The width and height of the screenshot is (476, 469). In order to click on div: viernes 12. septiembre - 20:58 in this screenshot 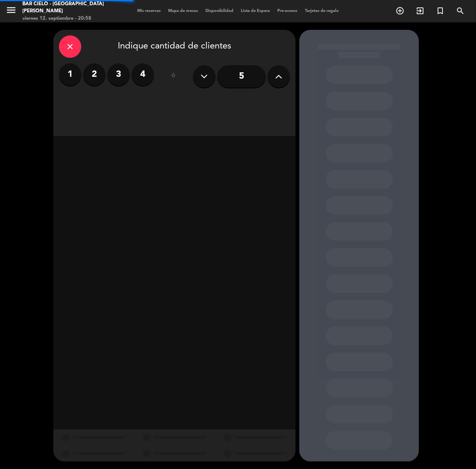, I will do `click(68, 18)`.